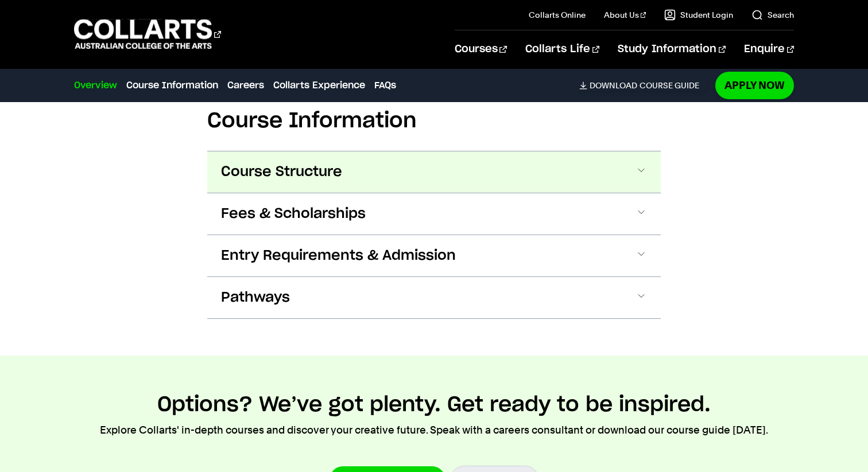 The height and width of the screenshot is (472, 868). I want to click on span: Fees & Scholarships, so click(294, 214).